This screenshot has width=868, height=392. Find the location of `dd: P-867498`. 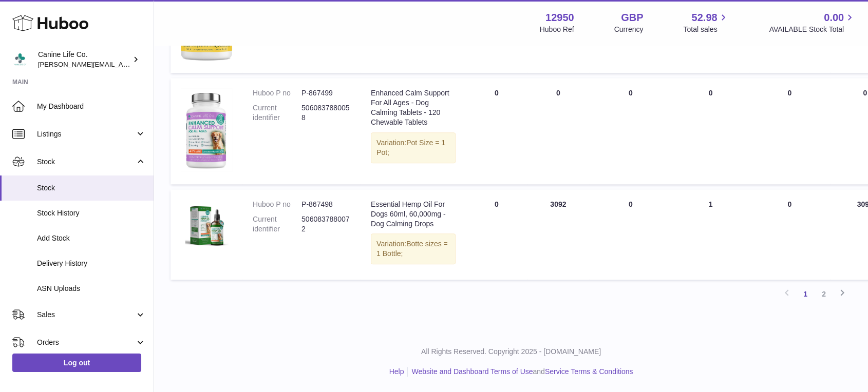

dd: P-867498 is located at coordinates (325, 204).